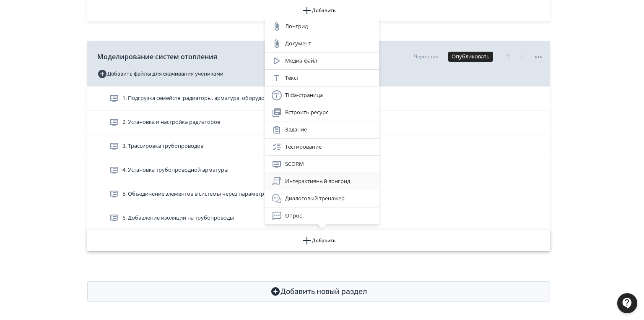  I want to click on div: Встроить ресурс, so click(322, 112).